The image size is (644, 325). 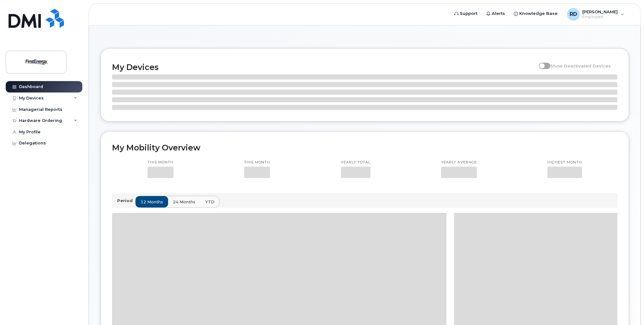 What do you see at coordinates (459, 162) in the screenshot?
I see `p: Yearly average` at bounding box center [459, 162].